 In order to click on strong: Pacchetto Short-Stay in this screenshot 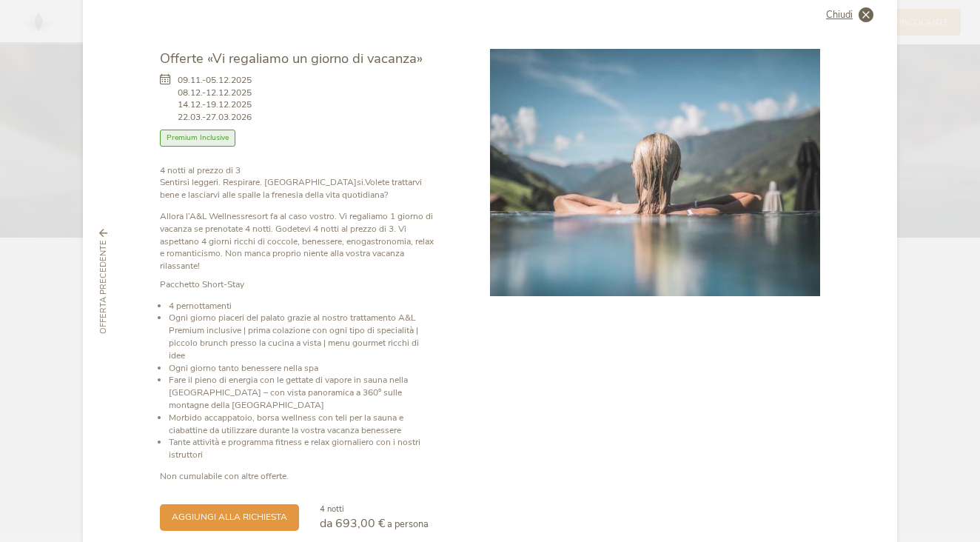, I will do `click(202, 284)`.